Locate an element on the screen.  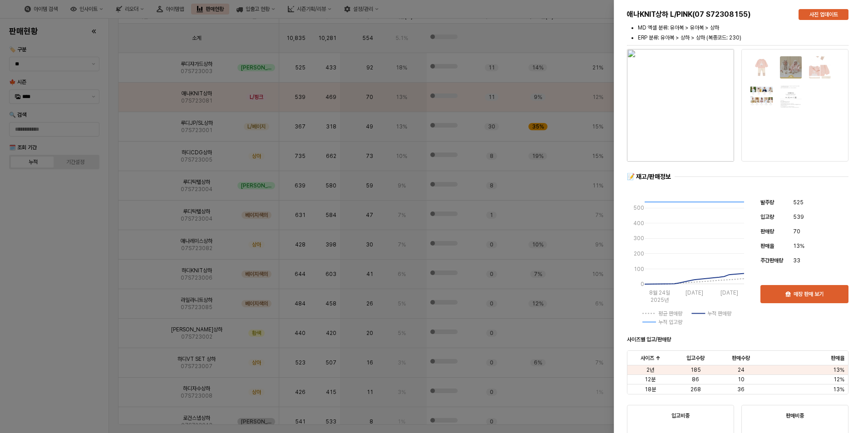
span: 24 is located at coordinates (741, 370).